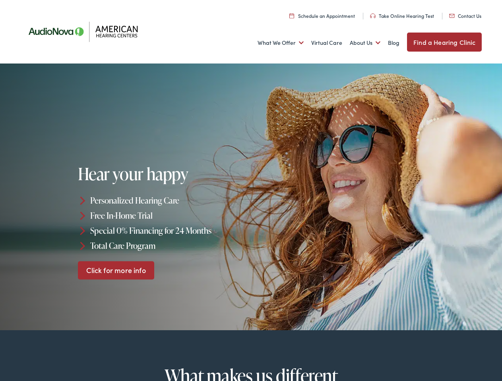 Image resolution: width=502 pixels, height=381 pixels. Describe the element at coordinates (322, 15) in the screenshot. I see `a: Schedule an Appointment` at that location.